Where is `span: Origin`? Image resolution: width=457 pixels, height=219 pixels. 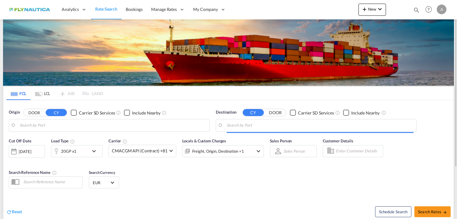 span: Origin is located at coordinates (14, 112).